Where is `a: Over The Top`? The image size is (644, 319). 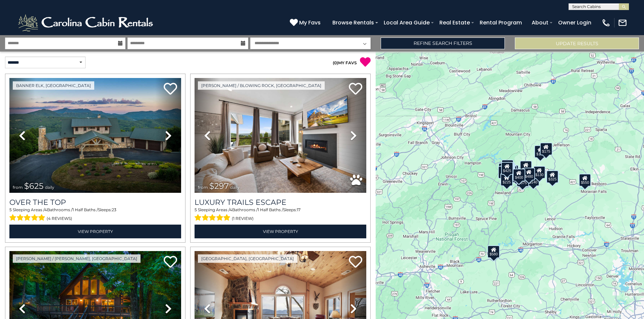
a: Over The Top is located at coordinates (95, 202).